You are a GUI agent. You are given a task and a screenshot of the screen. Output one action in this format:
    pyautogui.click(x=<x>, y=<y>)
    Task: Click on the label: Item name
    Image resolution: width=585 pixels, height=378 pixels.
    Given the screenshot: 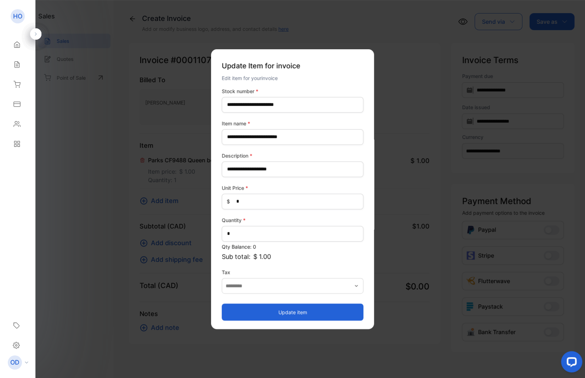 What is the action you would take?
    pyautogui.click(x=292, y=123)
    